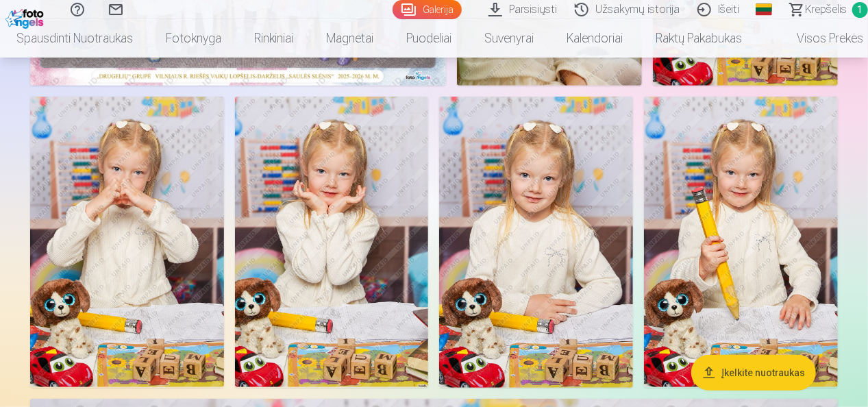 This screenshot has width=868, height=407. I want to click on a: Fotoknyga, so click(193, 38).